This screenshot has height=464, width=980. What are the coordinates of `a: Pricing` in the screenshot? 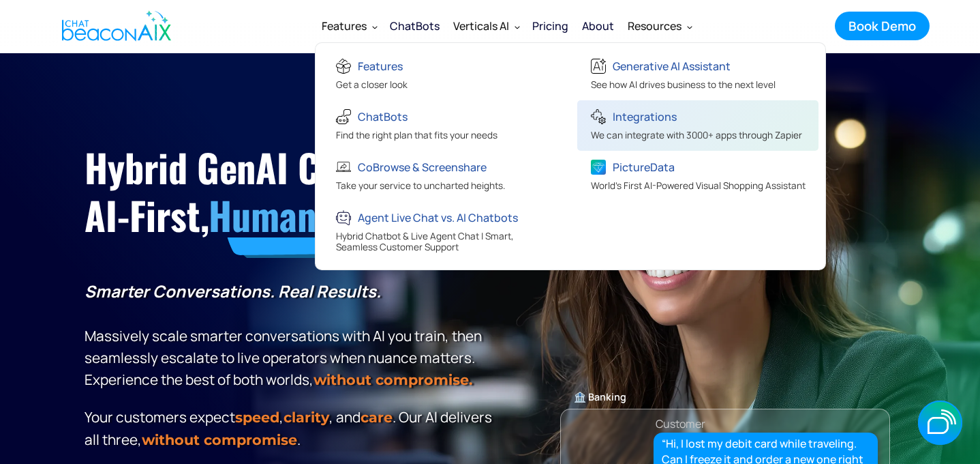 It's located at (550, 26).